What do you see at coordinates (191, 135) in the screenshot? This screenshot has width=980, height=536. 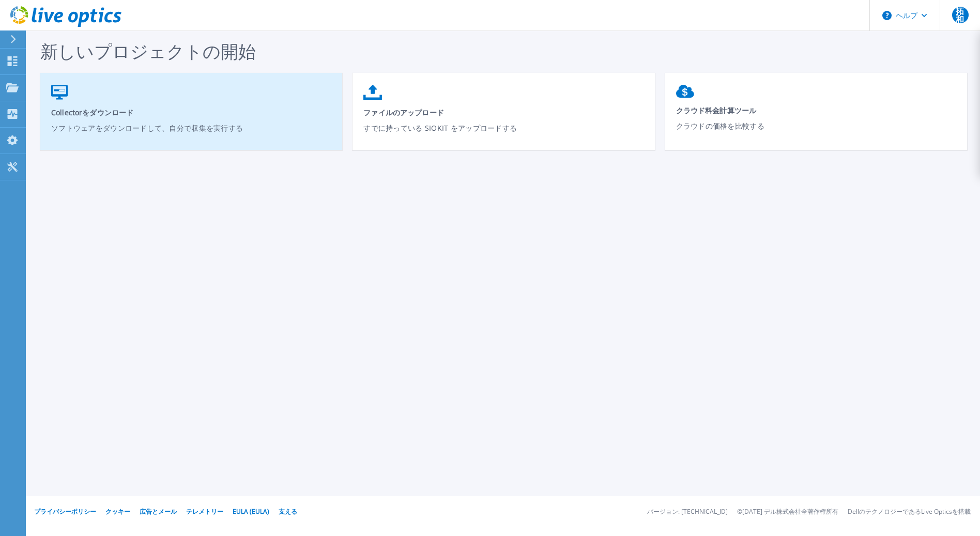 I see `p: ソフトウェアをダウンロードして、自分で収集を実行する` at bounding box center [191, 135].